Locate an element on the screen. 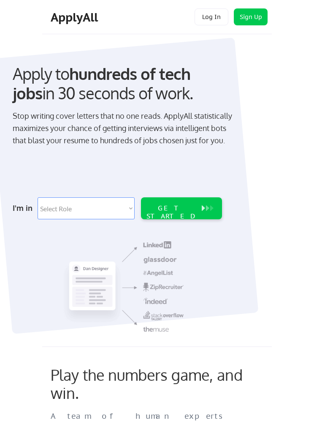  div: ApplyAll is located at coordinates (76, 17).